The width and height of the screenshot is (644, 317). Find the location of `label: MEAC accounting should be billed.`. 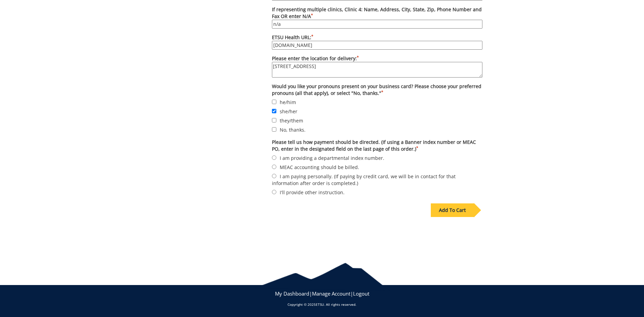

label: MEAC accounting should be billed. is located at coordinates (377, 167).